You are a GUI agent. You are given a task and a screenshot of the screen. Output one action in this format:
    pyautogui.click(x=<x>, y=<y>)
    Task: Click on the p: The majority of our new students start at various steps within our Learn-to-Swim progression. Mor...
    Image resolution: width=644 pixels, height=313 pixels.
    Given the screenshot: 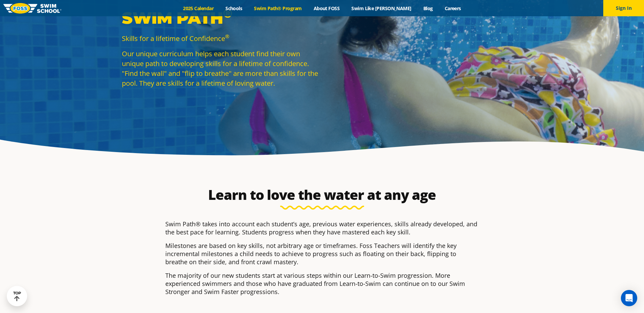 What is the action you would take?
    pyautogui.click(x=322, y=284)
    